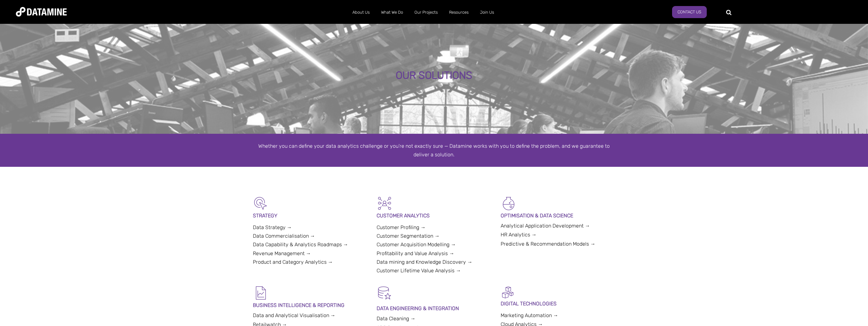 The height and width of the screenshot is (326, 868). Describe the element at coordinates (284, 236) in the screenshot. I see `a: Data Commercialisation →` at that location.